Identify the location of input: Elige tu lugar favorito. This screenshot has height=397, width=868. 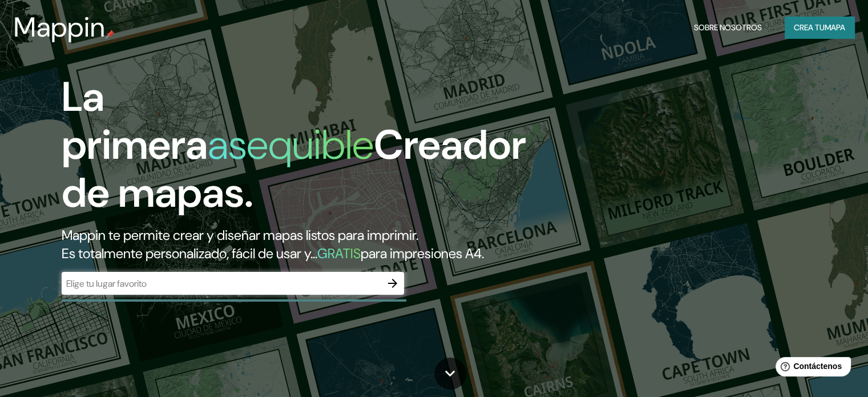
(221, 284).